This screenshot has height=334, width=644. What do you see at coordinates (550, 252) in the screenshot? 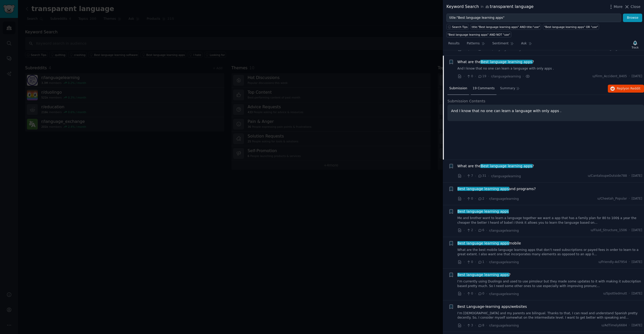
I see `a: What are the best mobile language learning apps that don’t need subscriptions or payed fees in or...` at bounding box center [550, 252].